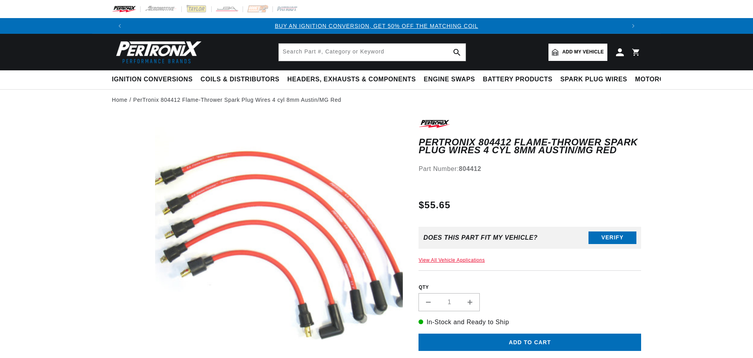  What do you see at coordinates (530, 322) in the screenshot?
I see `p: In-Stock and Ready to Ship` at bounding box center [530, 322].